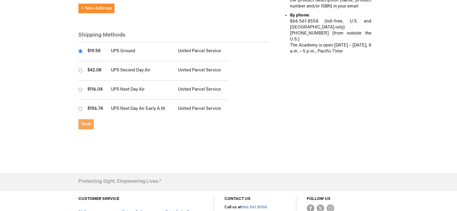 Image resolution: width=457 pixels, height=211 pixels. Describe the element at coordinates (141, 90) in the screenshot. I see `td: UPS Next Day Air` at that location.